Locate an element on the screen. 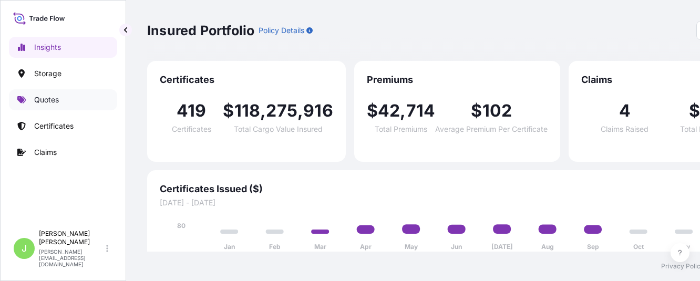  span: Total Cargo Value Insured is located at coordinates (278, 129).